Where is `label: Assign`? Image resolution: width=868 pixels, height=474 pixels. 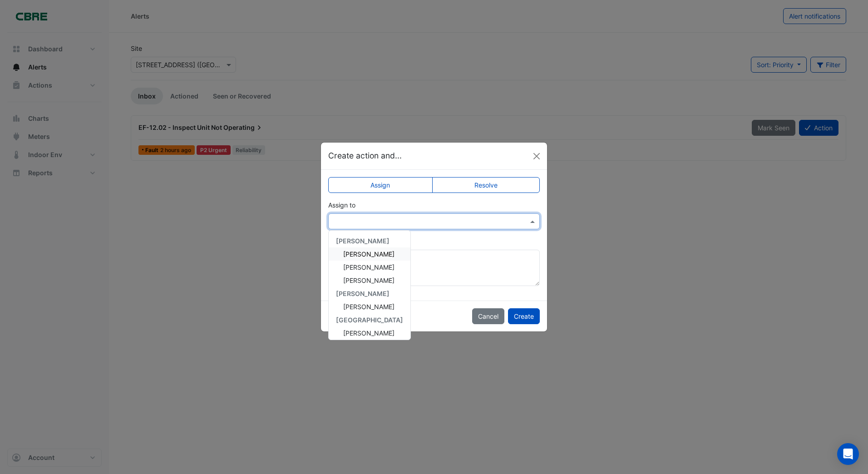 label: Assign is located at coordinates (380, 185).